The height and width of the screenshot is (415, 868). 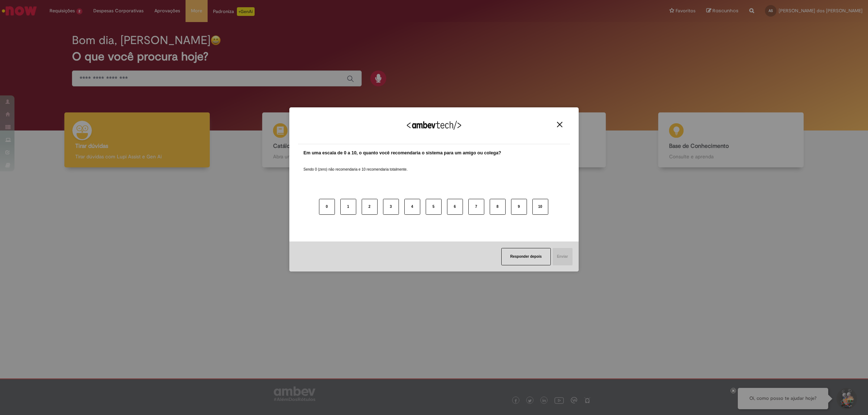 I want to click on button: 0, so click(x=327, y=206).